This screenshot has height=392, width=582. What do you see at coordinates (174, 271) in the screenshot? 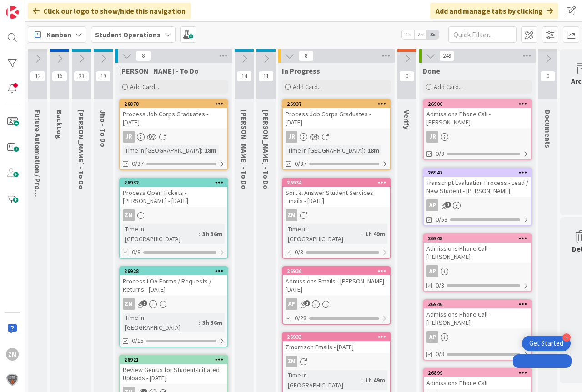
I see `div: 26928` at bounding box center [174, 271].